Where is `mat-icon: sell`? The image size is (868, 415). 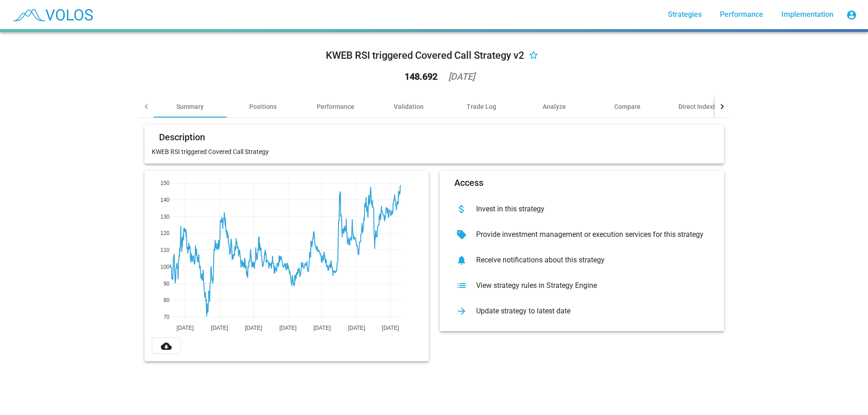
mat-icon: sell is located at coordinates (462, 235).